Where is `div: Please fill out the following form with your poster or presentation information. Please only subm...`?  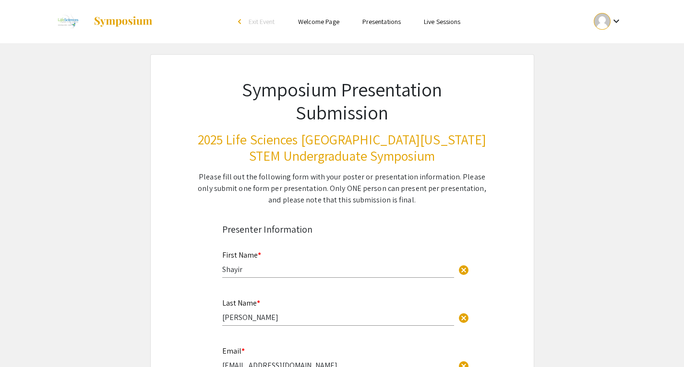
div: Please fill out the following form with your poster or presentation information. Please only subm... is located at coordinates (342, 189).